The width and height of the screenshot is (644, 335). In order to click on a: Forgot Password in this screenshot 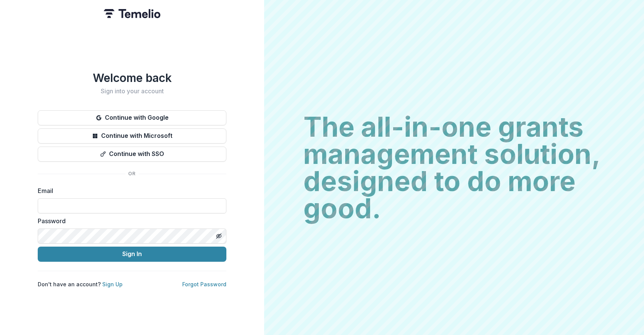, I will do `click(204, 284)`.